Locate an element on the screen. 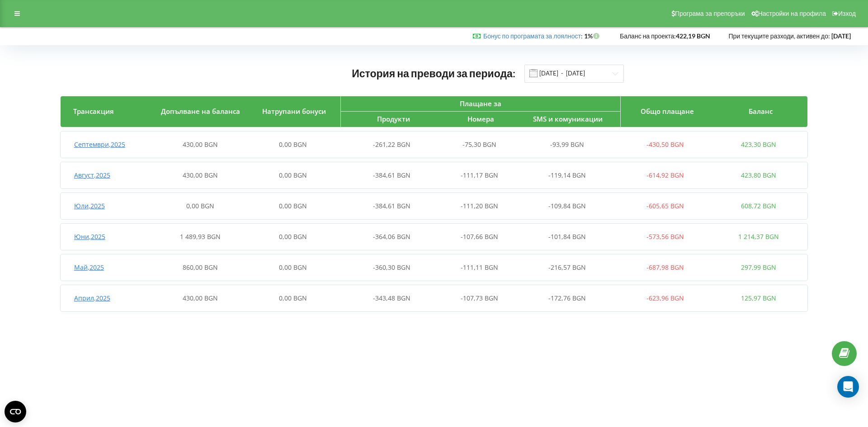  button: Open CMP widget is located at coordinates (16, 412).